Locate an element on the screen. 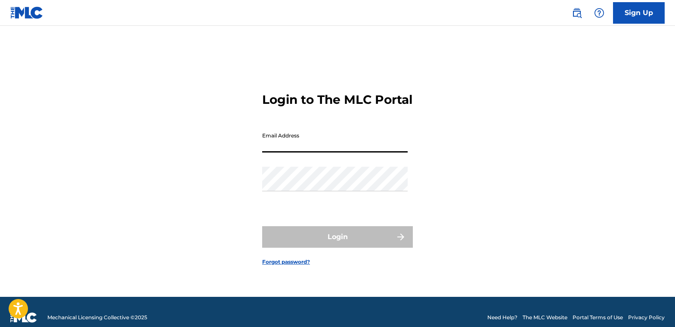  div: Help is located at coordinates (599, 13).